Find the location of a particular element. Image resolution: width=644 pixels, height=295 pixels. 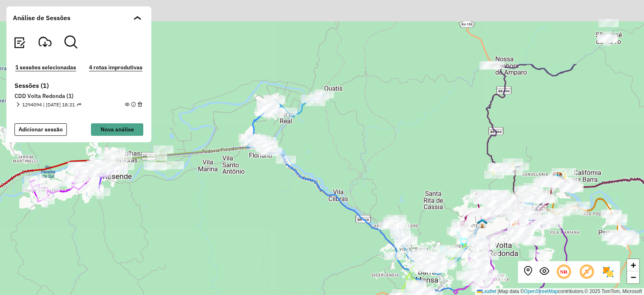

a: Leaflet is located at coordinates (487, 291).